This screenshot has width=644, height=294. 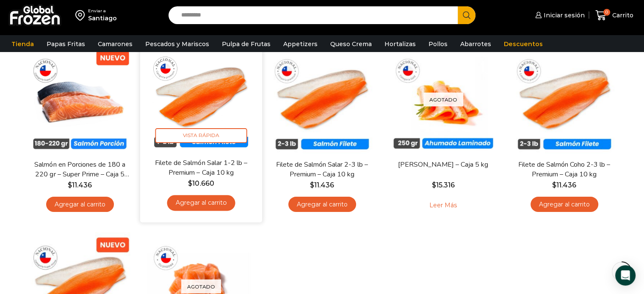 I want to click on a: Pollos, so click(x=438, y=44).